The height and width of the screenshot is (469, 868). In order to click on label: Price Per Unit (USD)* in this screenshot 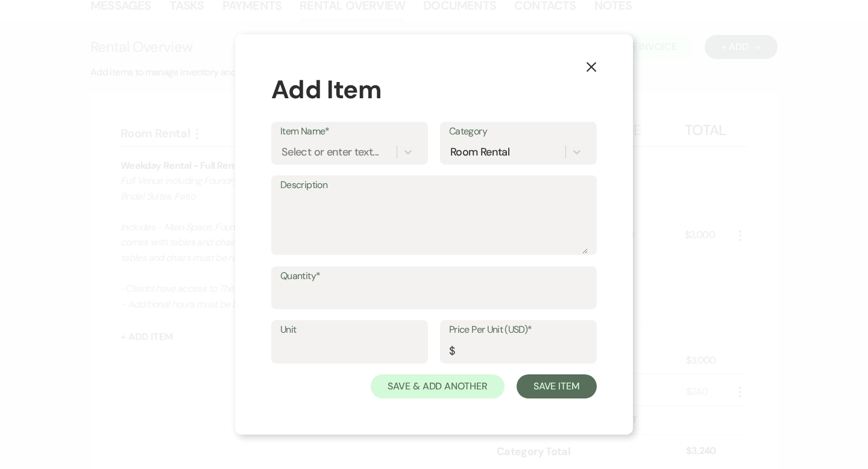, I will do `click(518, 330)`.